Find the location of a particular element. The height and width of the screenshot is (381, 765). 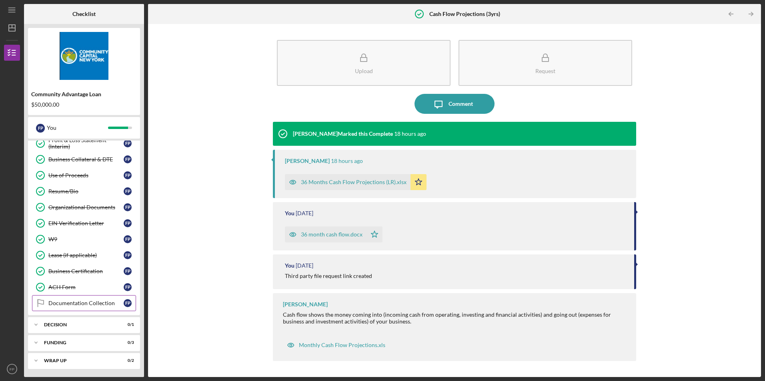

div: Use of Proceeds is located at coordinates (86, 176).